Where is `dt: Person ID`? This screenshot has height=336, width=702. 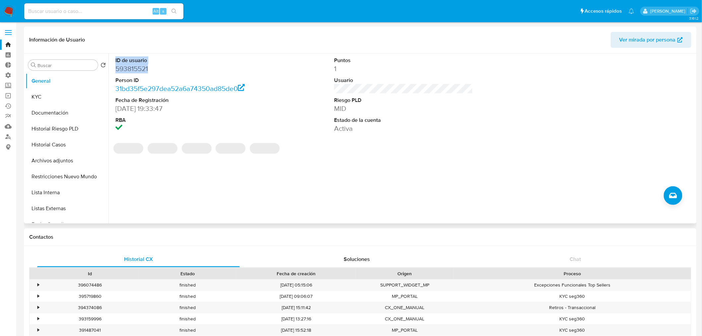 dt: Person ID is located at coordinates (185, 80).